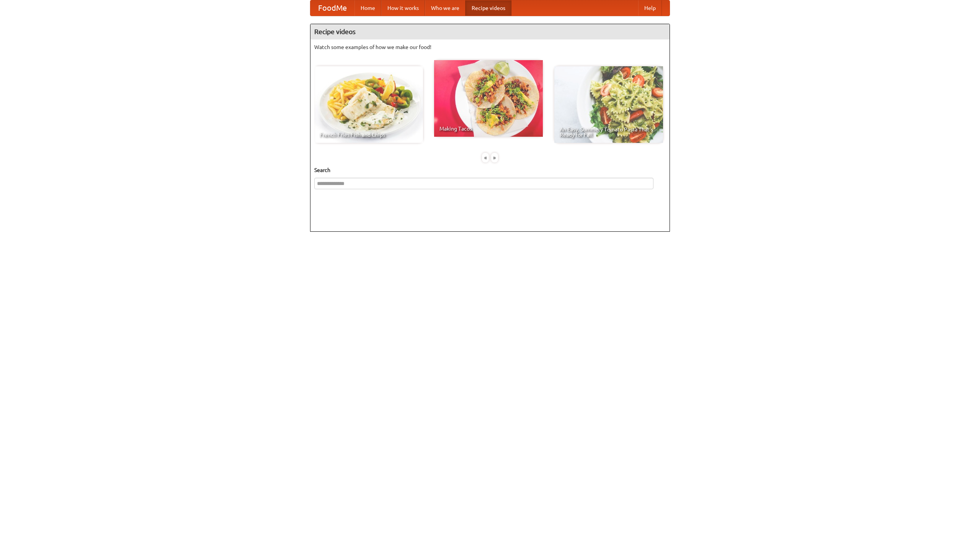  Describe the element at coordinates (489, 8) in the screenshot. I see `a: Recipe videos` at that location.